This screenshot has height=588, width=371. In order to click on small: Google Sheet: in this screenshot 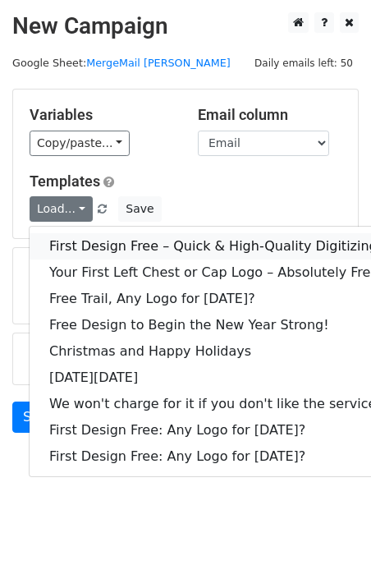, I will do `click(121, 62)`.